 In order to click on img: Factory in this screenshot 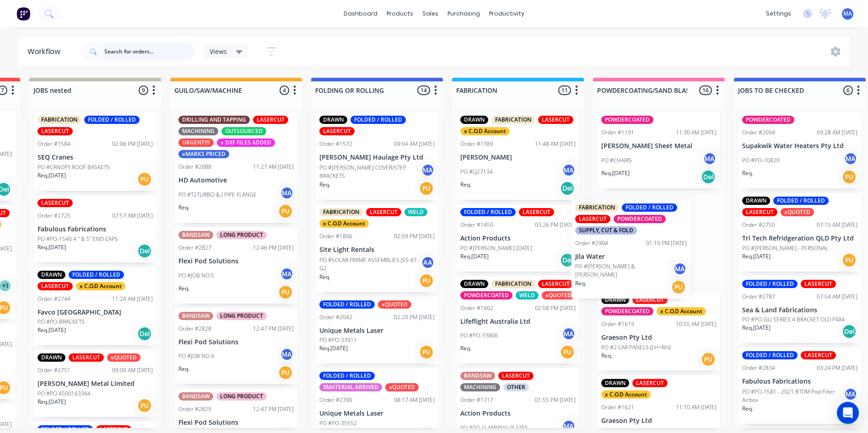, I will do `click(24, 14)`.